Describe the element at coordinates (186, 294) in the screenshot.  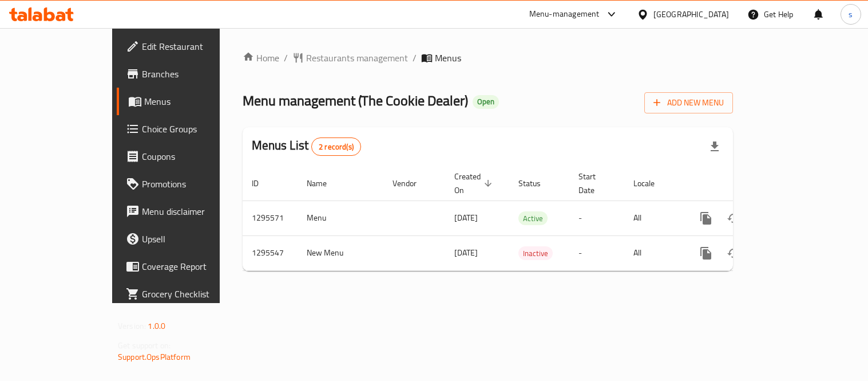
I see `a: Grocery Checklist` at that location.